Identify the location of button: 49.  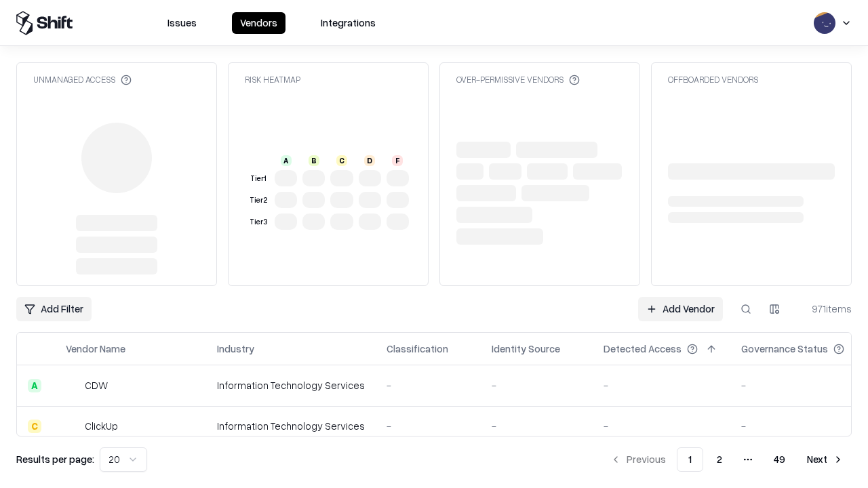
(779, 460).